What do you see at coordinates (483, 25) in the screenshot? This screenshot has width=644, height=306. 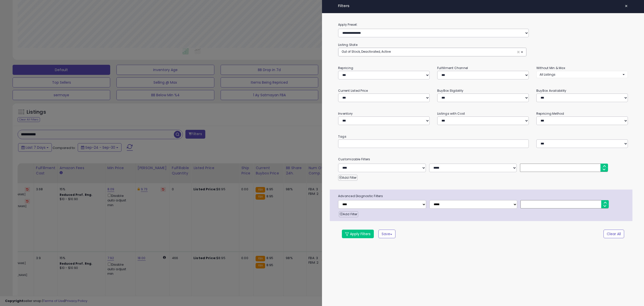 I see `label: Apply Preset:` at bounding box center [483, 25].